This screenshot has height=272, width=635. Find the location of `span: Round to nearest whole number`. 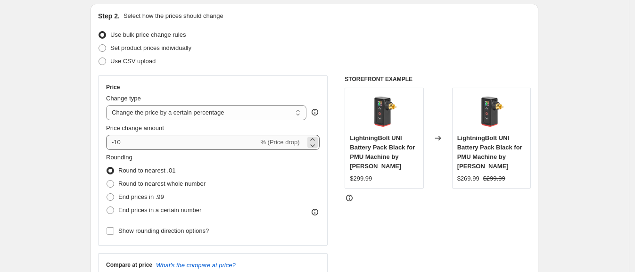

span: Round to nearest whole number is located at coordinates (162, 183).